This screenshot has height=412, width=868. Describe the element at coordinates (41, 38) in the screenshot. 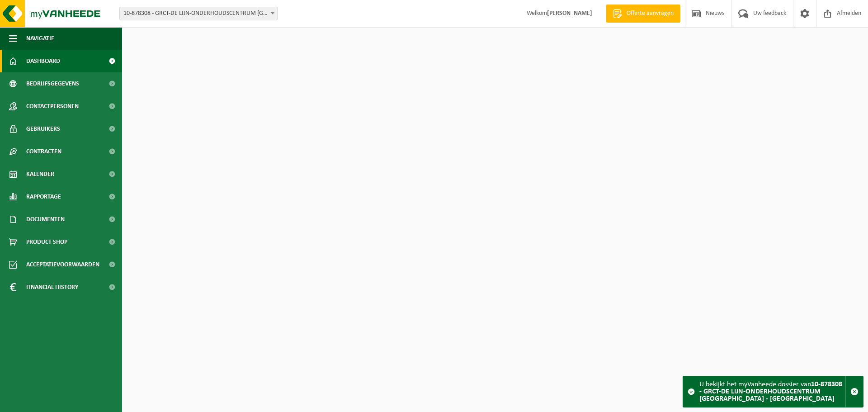

I see `span: Navigatie` at that location.